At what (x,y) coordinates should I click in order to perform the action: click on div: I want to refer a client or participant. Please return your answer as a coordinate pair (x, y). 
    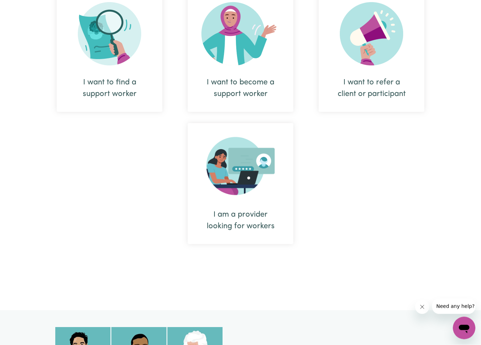
    Looking at the image, I should click on (371, 89).